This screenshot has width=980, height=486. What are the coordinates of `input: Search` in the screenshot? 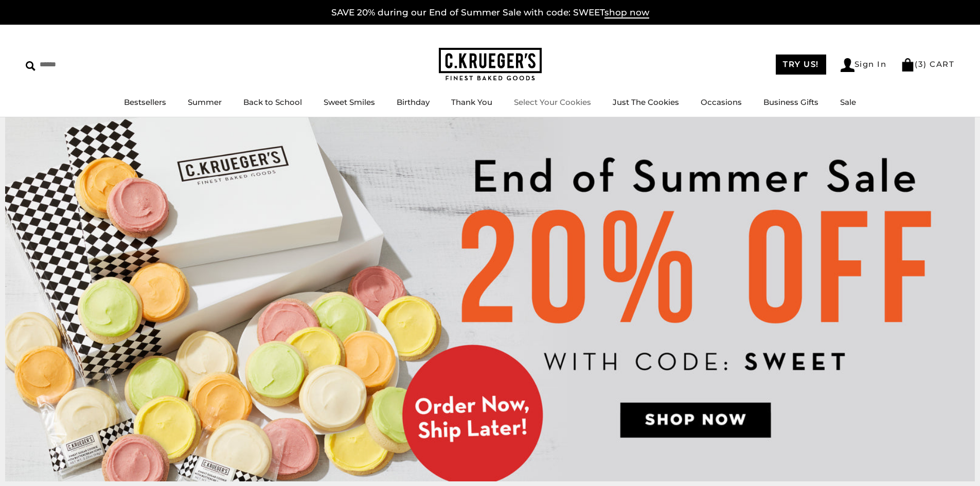 It's located at (87, 64).